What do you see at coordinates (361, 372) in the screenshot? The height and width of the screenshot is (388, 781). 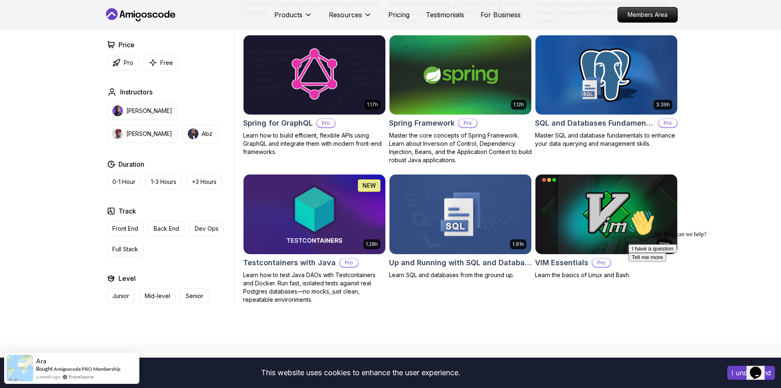 I see `div: This website uses cookies to enhance the user experience.` at bounding box center [361, 372].